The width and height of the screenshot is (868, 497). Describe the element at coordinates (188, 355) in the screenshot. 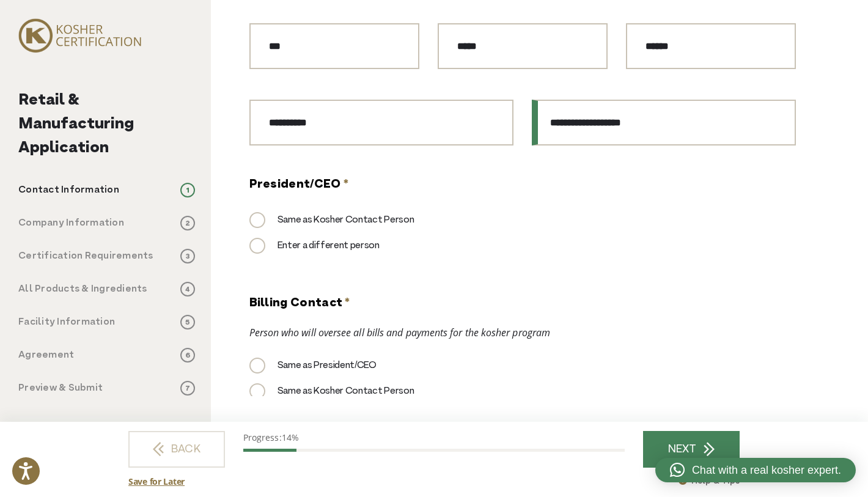

I see `span: 6` at that location.